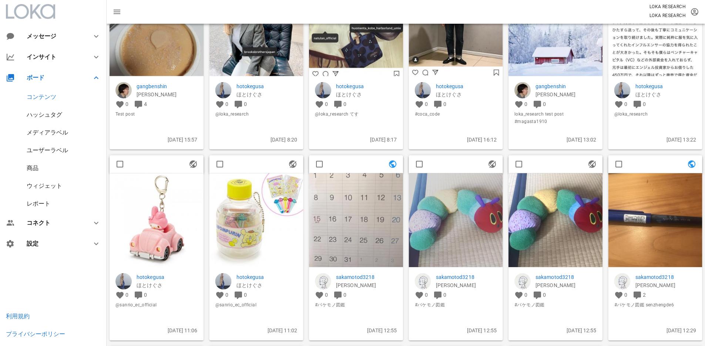 Image resolution: width=705 pixels, height=346 pixels. I want to click on div: レポート, so click(38, 203).